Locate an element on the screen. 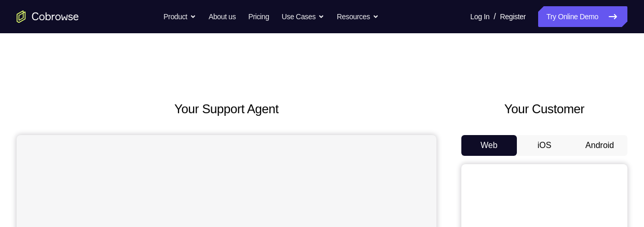  a: Pricing is located at coordinates (259, 17).